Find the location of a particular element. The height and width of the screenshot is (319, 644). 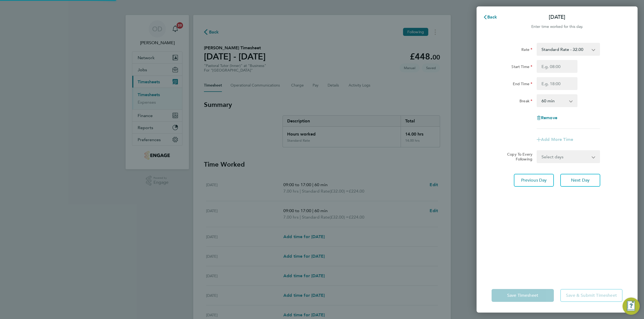

div: Enter time worked for this day. is located at coordinates (557, 27).